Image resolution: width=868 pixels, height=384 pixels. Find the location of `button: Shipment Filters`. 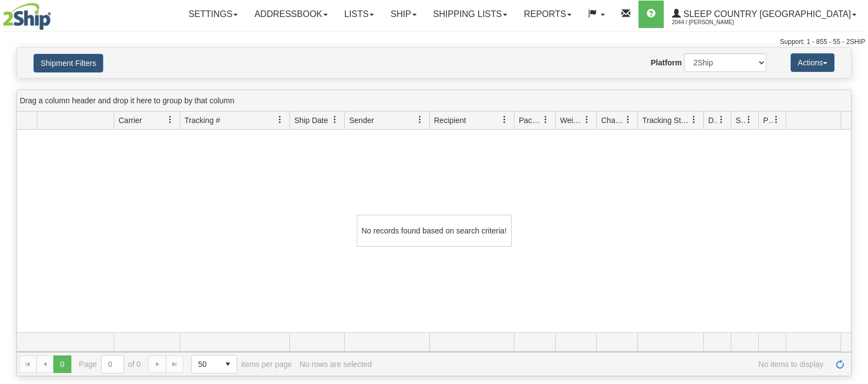

button: Shipment Filters is located at coordinates (68, 63).